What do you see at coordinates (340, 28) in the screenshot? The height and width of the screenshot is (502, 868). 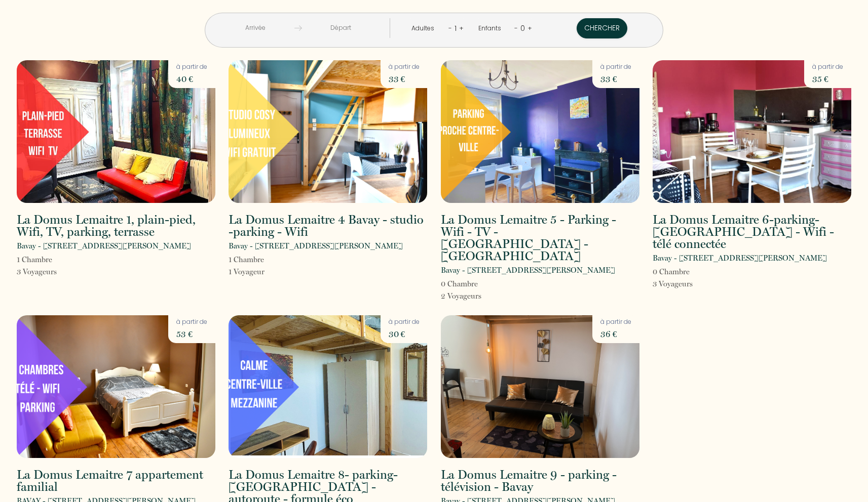 I see `input: Départ` at bounding box center [340, 28].